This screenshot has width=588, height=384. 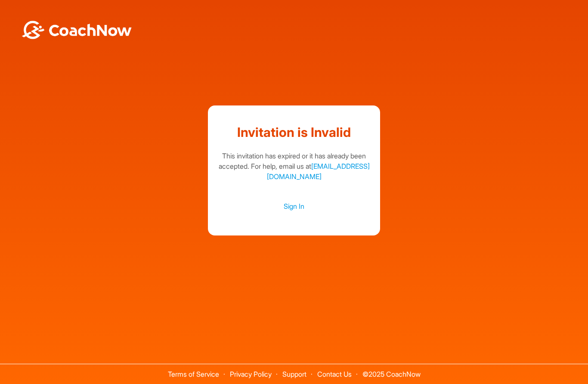 What do you see at coordinates (193, 374) in the screenshot?
I see `a: Terms of Service` at bounding box center [193, 374].